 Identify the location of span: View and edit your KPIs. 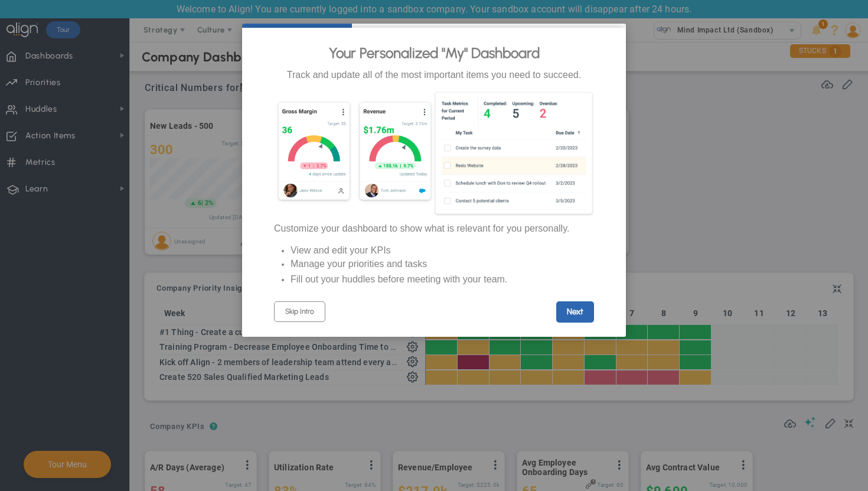
(341, 250).